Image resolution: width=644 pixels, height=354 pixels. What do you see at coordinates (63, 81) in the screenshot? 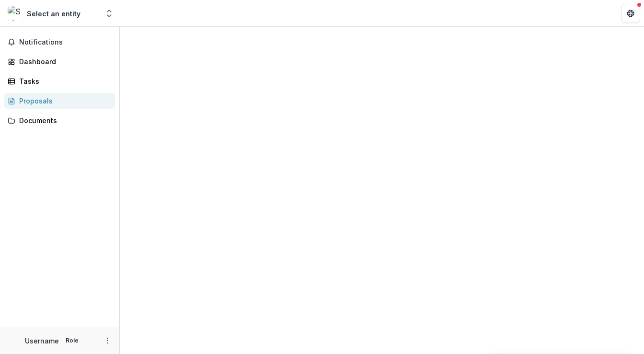
I see `div: Tasks` at bounding box center [63, 81].